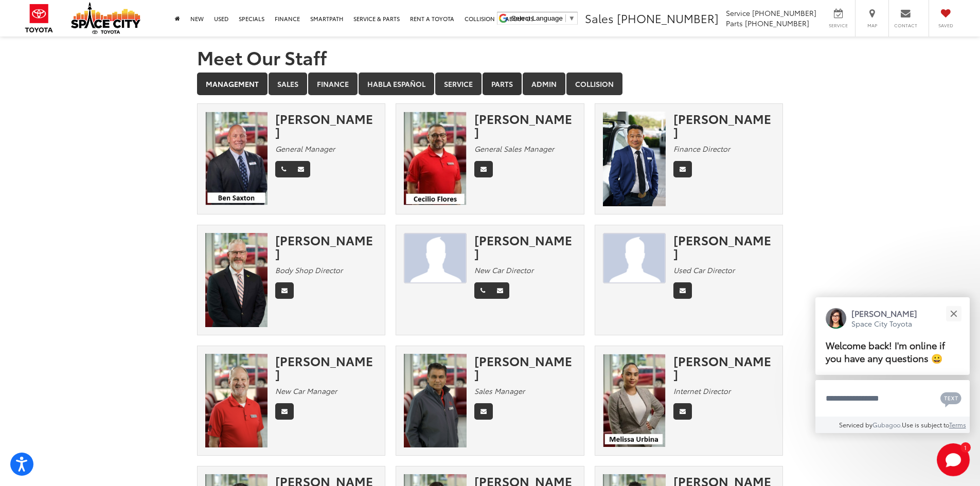 The image size is (980, 486). I want to click on img: Ben Saxton, so click(236, 159).